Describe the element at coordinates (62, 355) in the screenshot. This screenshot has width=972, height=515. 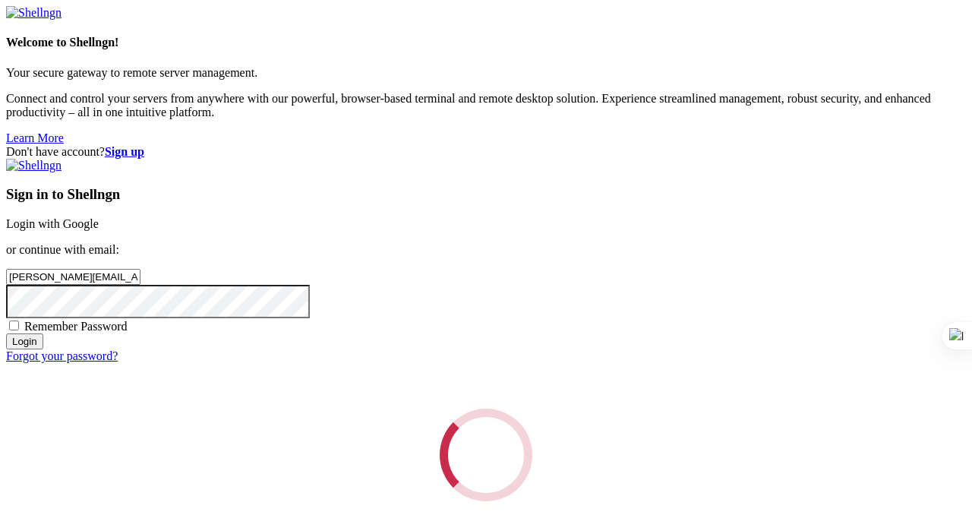
I see `a: Forgot your password?` at that location.